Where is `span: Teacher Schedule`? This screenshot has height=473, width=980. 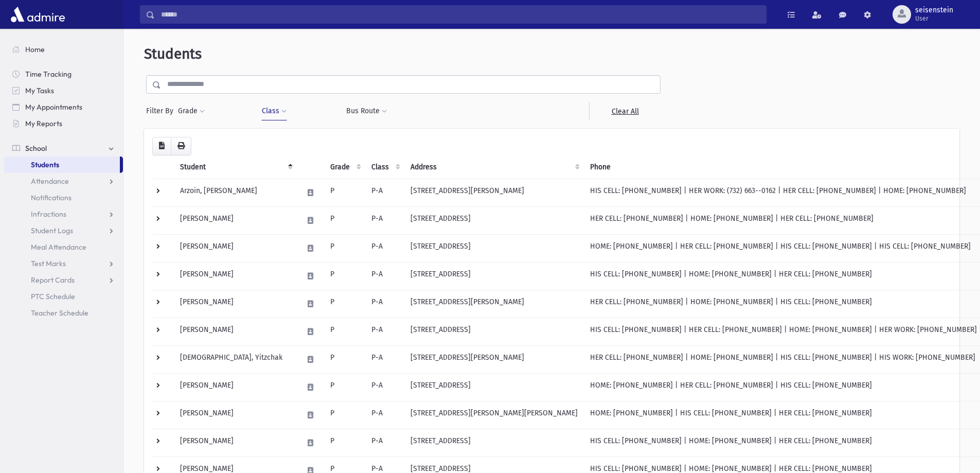 span: Teacher Schedule is located at coordinates (60, 313).